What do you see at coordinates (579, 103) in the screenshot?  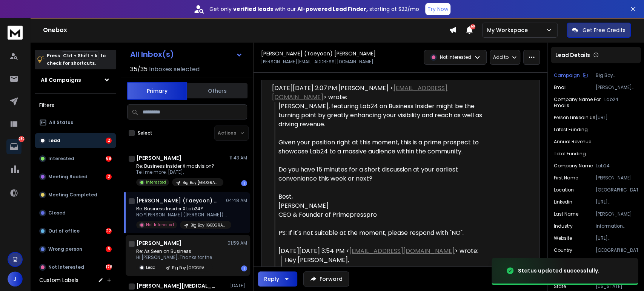 I see `p: Company Name for Emails` at bounding box center [579, 103].